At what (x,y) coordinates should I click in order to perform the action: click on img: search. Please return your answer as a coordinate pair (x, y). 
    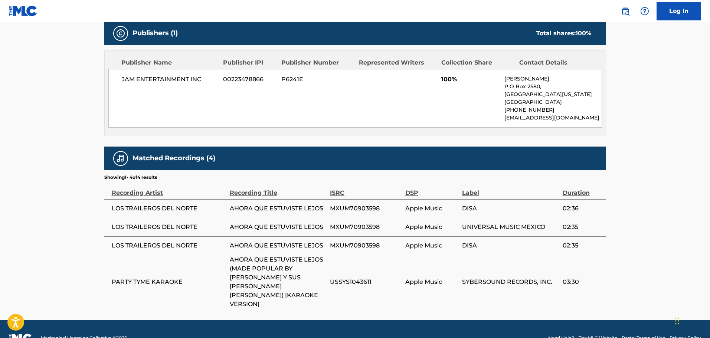
    Looking at the image, I should click on (625, 11).